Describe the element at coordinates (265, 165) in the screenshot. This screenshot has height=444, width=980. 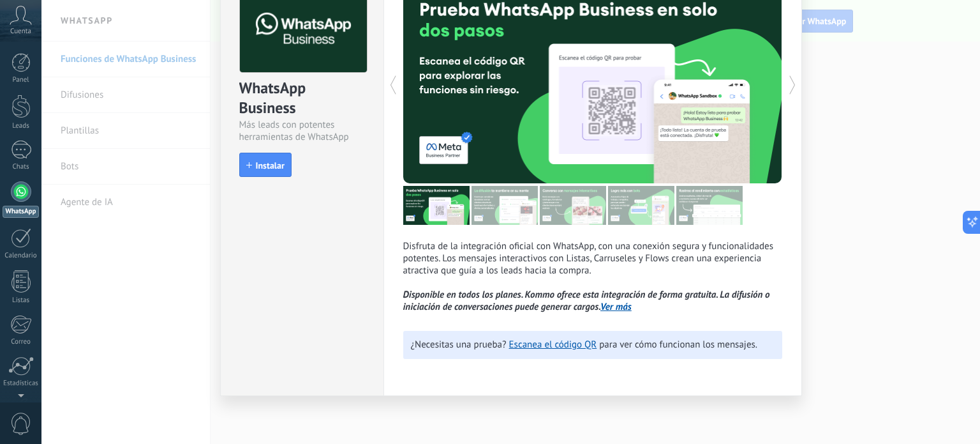
I see `button: Instalar` at that location.